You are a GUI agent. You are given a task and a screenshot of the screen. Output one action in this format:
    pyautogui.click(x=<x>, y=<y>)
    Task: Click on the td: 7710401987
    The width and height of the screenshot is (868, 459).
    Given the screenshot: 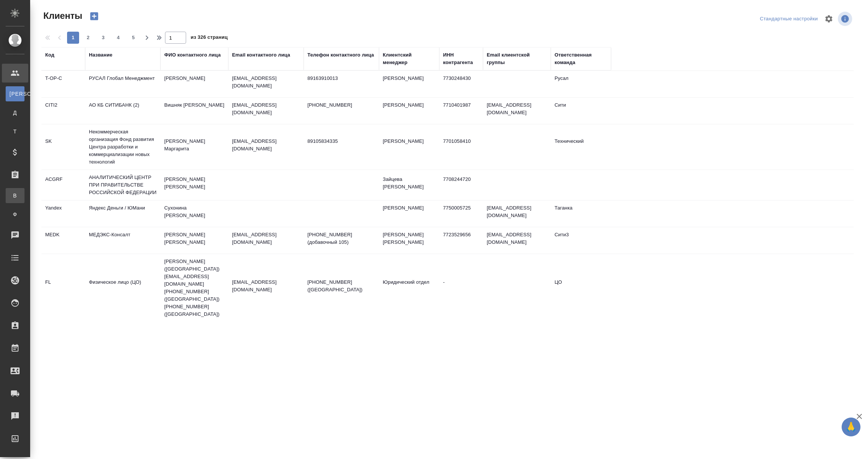 What is the action you would take?
    pyautogui.click(x=461, y=111)
    